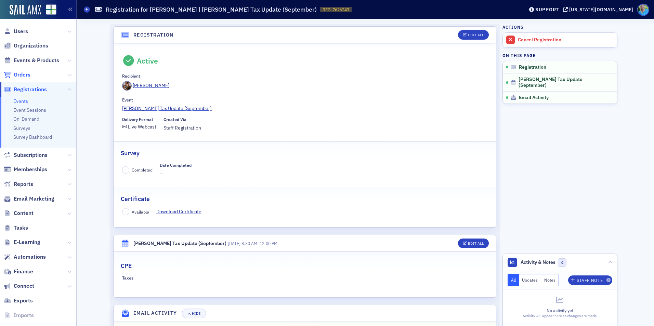 The height and width of the screenshot is (326, 654). Describe the element at coordinates (30, 170) in the screenshot. I see `span: Memberships` at that location.